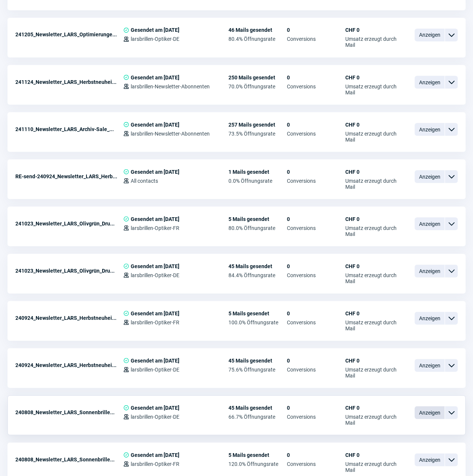 The height and width of the screenshot is (476, 473). Describe the element at coordinates (258, 86) in the screenshot. I see `span: 70.0% Öffnungsrate` at that location.